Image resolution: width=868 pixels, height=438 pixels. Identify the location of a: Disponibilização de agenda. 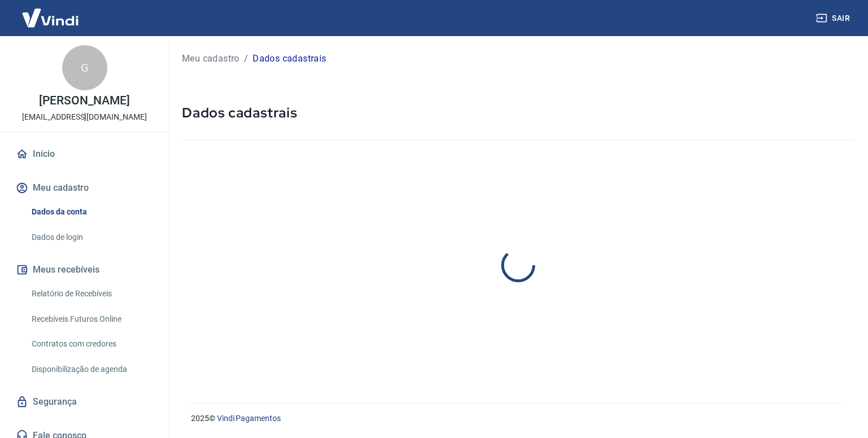
(91, 369).